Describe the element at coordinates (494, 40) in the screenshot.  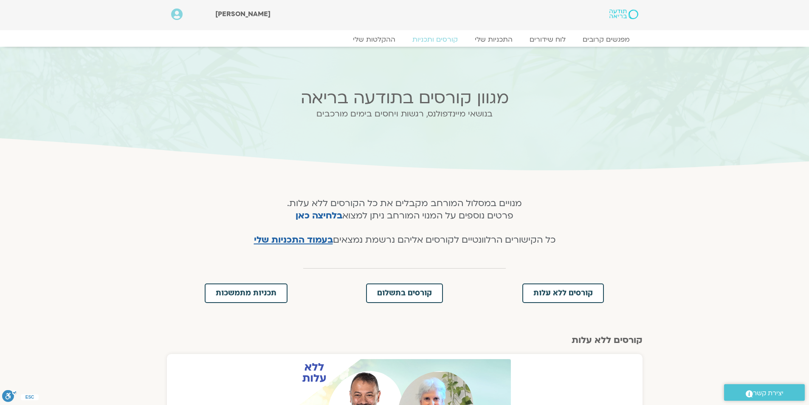
I see `a: התכניות שלי` at that location.